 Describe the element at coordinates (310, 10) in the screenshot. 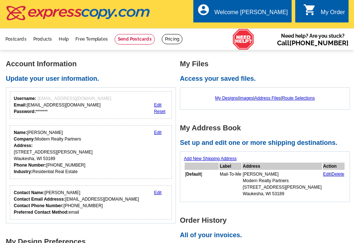

I see `i: shopping_cart` at that location.